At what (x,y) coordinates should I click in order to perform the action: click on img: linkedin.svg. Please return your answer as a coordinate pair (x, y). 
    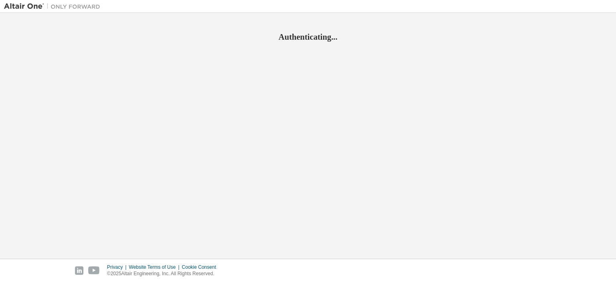
    Looking at the image, I should click on (79, 270).